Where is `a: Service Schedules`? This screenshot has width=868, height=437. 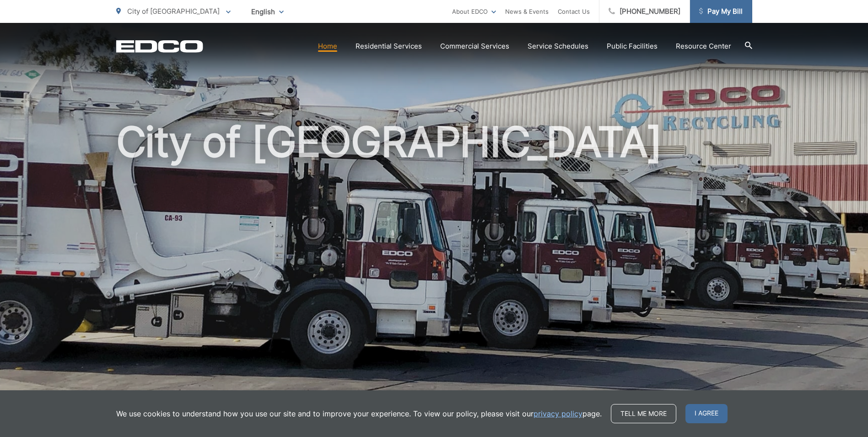 a: Service Schedules is located at coordinates (558, 46).